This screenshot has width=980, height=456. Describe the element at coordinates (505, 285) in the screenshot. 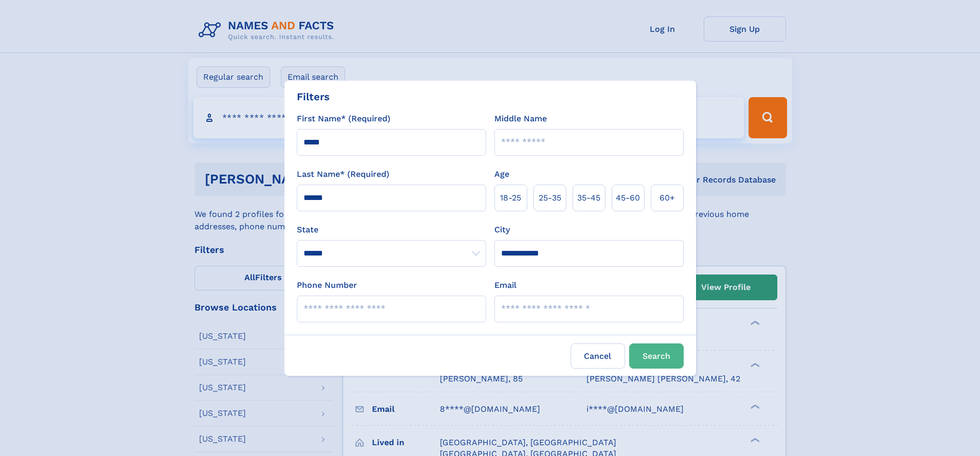

I see `label: Email` at that location.